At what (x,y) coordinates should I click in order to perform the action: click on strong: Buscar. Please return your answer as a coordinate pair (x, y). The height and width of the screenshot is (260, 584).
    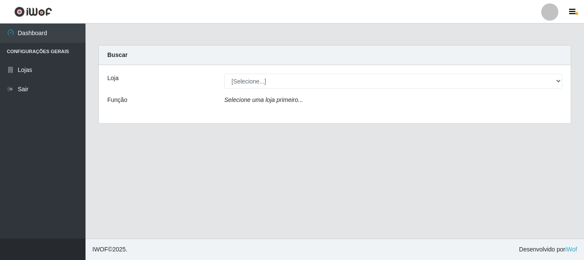
    Looking at the image, I should click on (117, 55).